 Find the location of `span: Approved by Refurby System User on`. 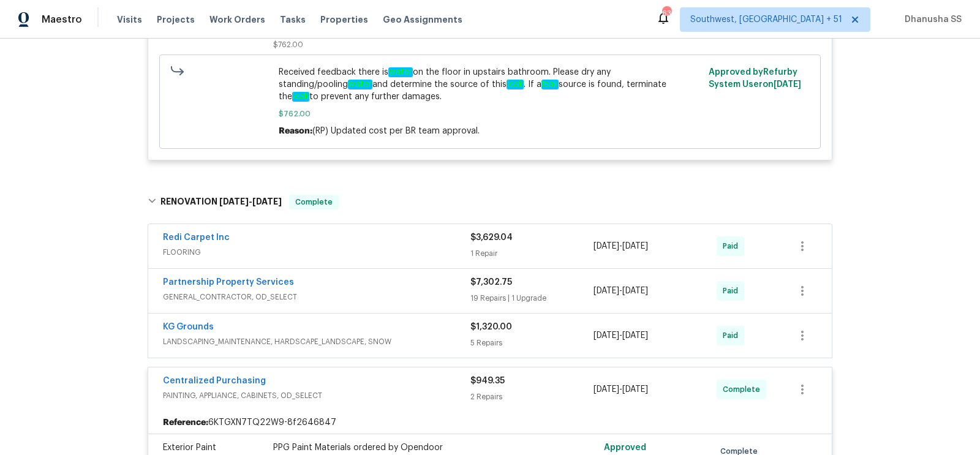

span: Approved by Refurby System User on is located at coordinates (754, 78).